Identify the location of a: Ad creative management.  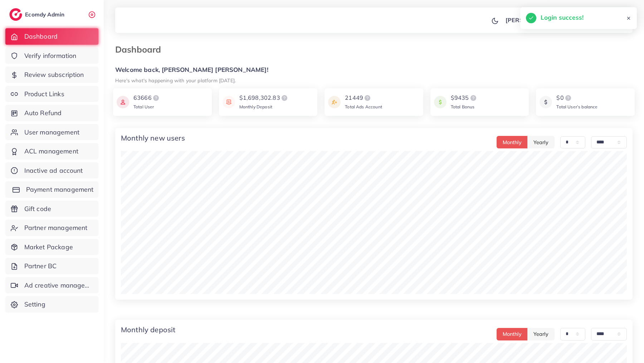
(51, 285).